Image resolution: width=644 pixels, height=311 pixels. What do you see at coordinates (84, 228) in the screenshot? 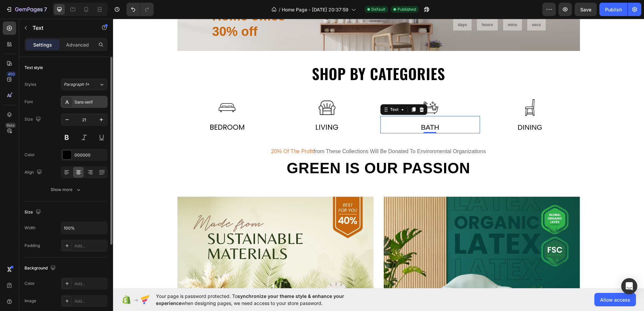
I see `input: Auto` at bounding box center [84, 228].